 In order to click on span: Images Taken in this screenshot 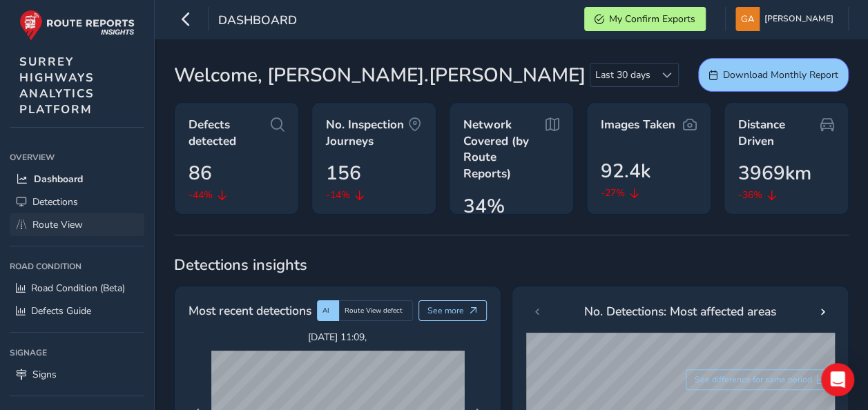, I will do `click(638, 125)`.